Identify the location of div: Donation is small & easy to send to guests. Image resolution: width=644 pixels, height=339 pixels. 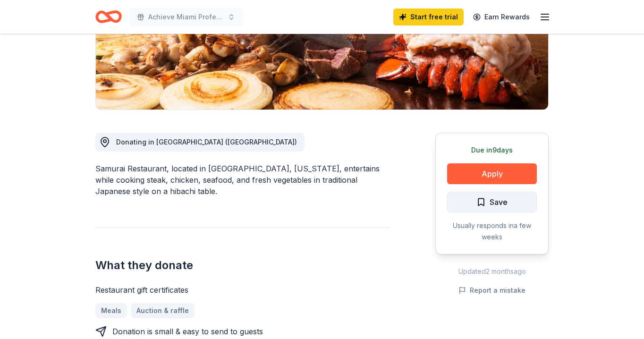
(188, 331).